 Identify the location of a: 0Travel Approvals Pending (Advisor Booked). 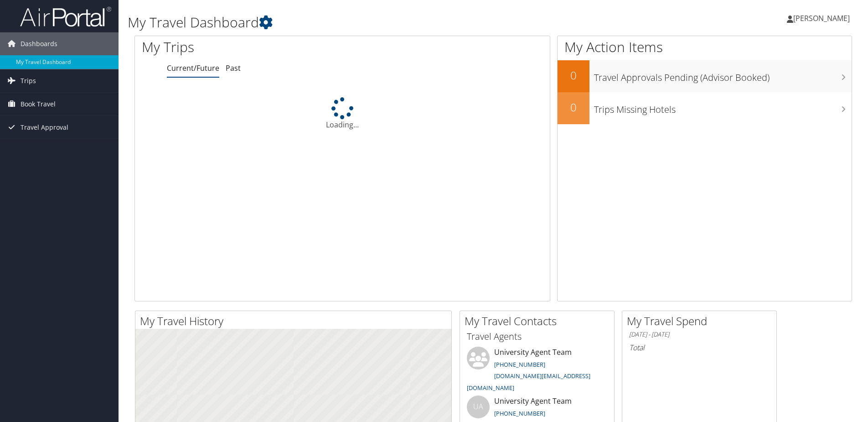
(705, 77).